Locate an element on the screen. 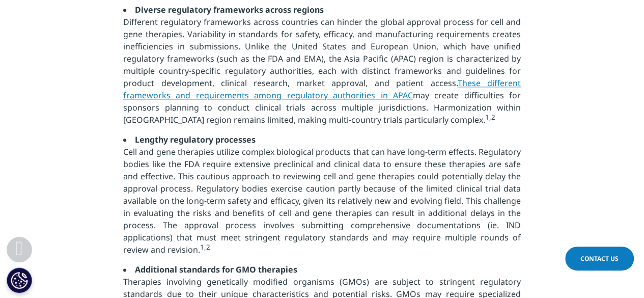 The height and width of the screenshot is (298, 644). a: Contact Us is located at coordinates (599, 259).